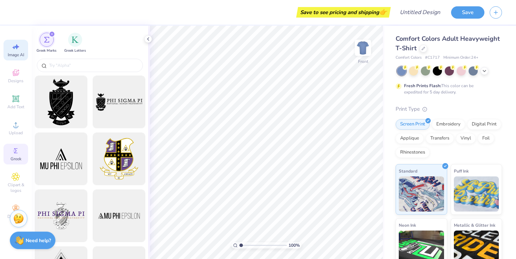 This screenshot has width=516, height=259. I want to click on div: Digital Print, so click(484, 124).